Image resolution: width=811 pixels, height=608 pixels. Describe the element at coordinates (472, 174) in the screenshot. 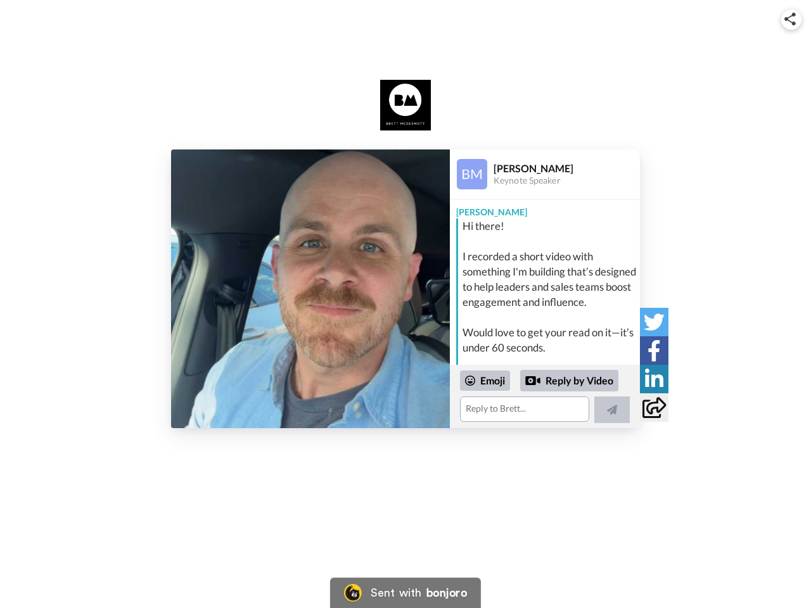

I see `img: Profile Image` at that location.